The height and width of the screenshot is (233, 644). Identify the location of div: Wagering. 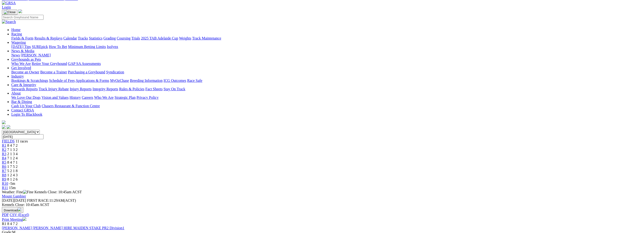
(326, 47).